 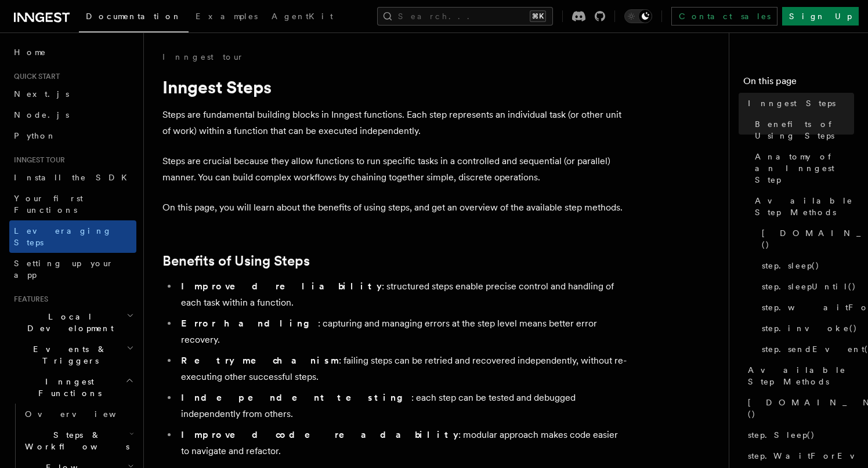 I want to click on button: Events & Triggers, so click(x=72, y=355).